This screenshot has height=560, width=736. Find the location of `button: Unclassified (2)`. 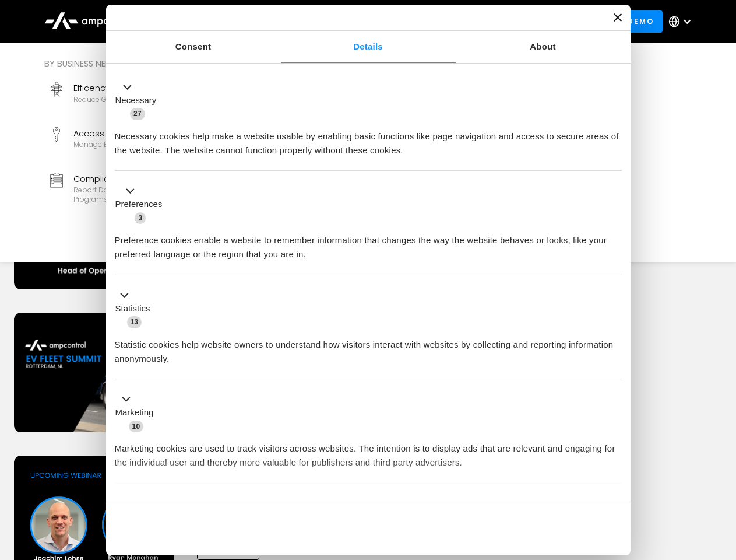

button: Unclassified (2) is located at coordinates (163, 503).